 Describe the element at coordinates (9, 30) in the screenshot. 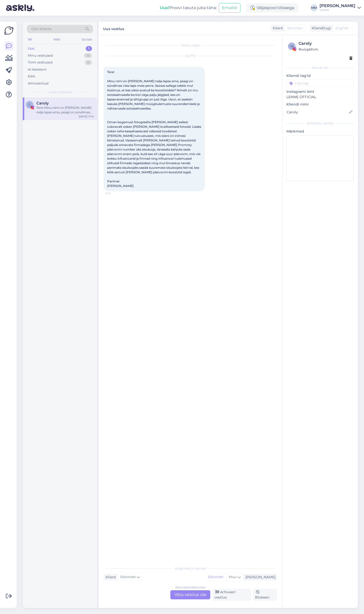

I see `img: Askly Logo` at that location.